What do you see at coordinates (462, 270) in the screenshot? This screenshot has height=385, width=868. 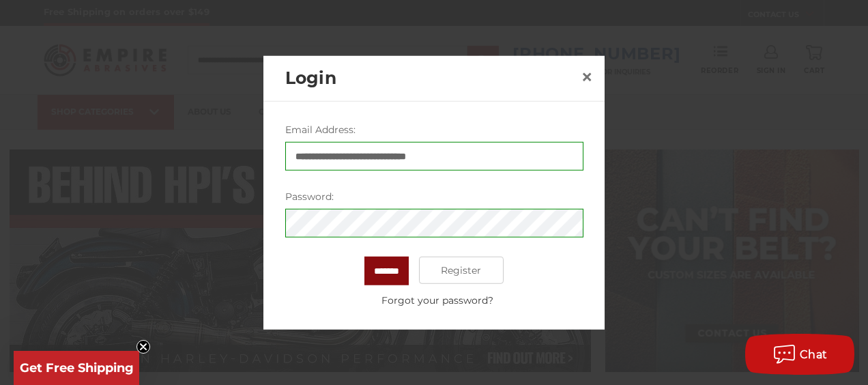 I see `a: Register` at bounding box center [462, 270].